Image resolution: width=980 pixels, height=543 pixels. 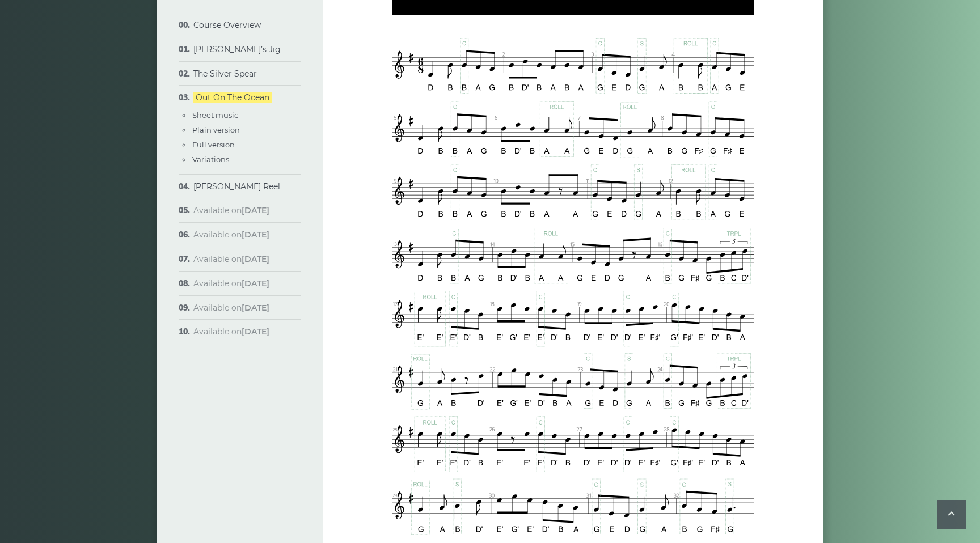 I want to click on a: The Silver Spear, so click(x=225, y=74).